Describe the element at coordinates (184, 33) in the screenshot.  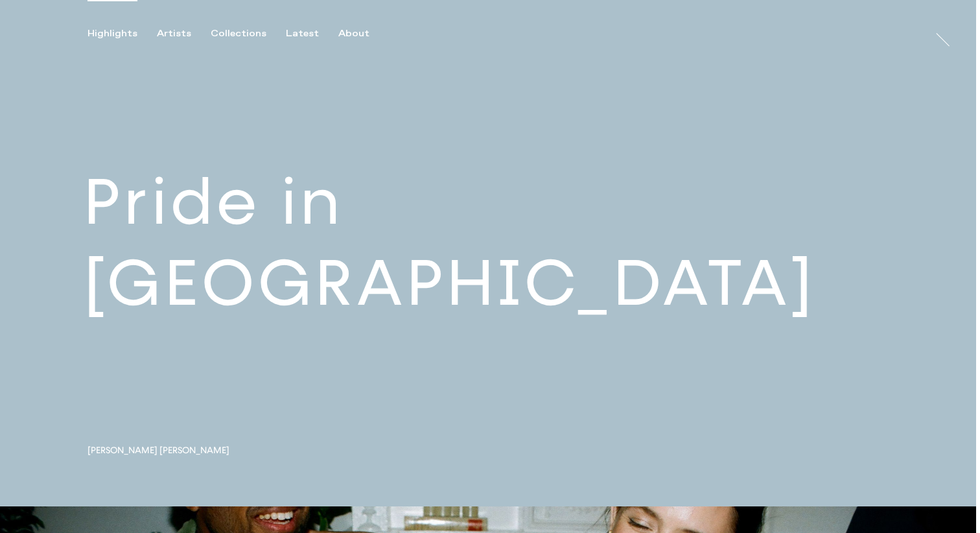
I see `button: Artists` at that location.